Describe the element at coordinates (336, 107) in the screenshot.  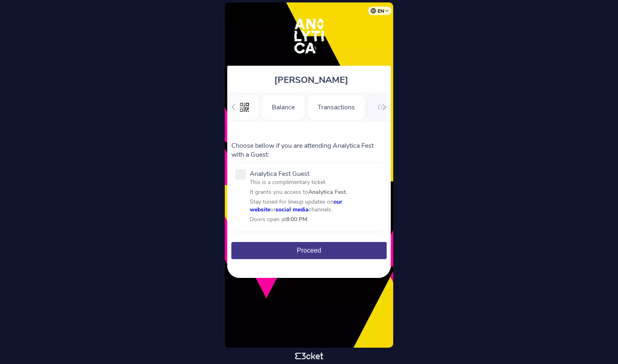
I see `div: Transactions` at that location.